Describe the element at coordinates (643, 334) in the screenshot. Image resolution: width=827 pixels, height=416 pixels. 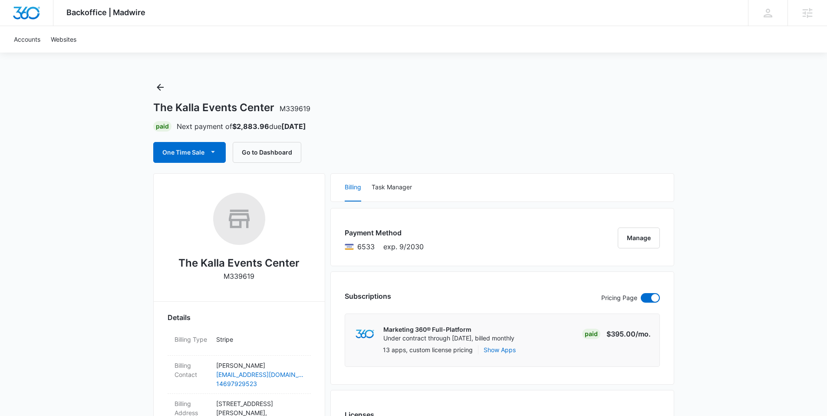
I see `span: /mo.` at that location.